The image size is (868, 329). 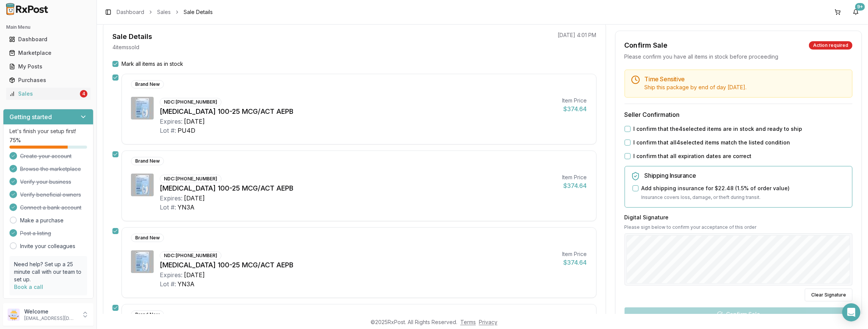 What do you see at coordinates (48, 246) in the screenshot?
I see `a: Invite your colleagues` at bounding box center [48, 246].